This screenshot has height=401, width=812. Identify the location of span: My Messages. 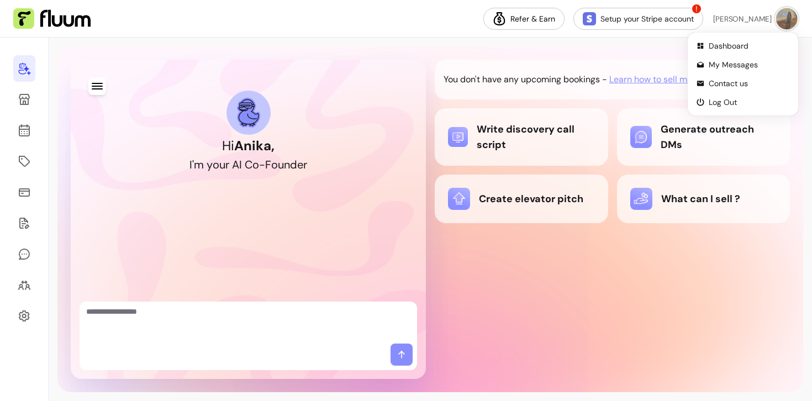
(749, 65).